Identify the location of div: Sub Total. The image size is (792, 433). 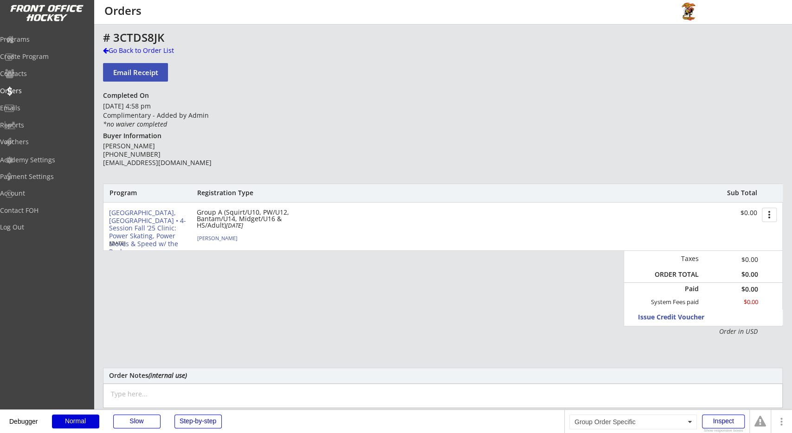
(737, 193).